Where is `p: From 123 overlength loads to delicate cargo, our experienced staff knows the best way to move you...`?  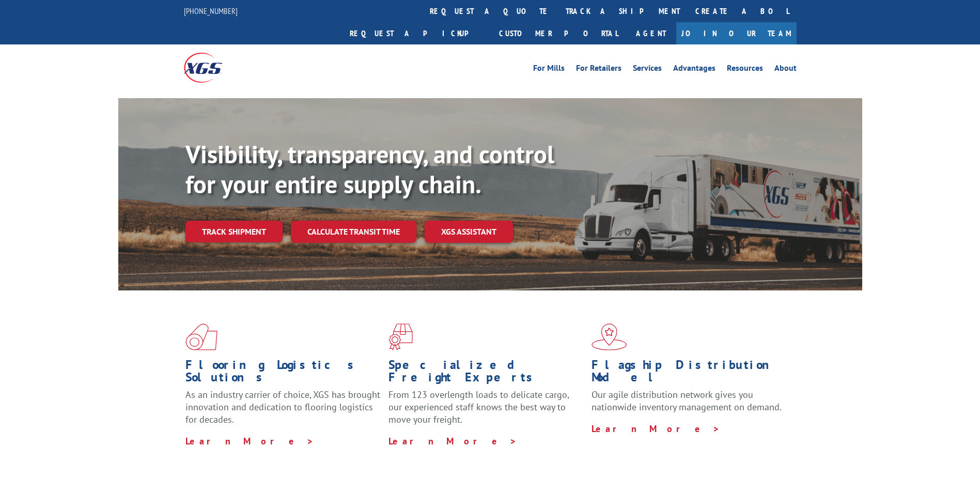
p: From 123 overlength loads to delicate cargo, our experienced staff knows the best way to move you... is located at coordinates (486, 412).